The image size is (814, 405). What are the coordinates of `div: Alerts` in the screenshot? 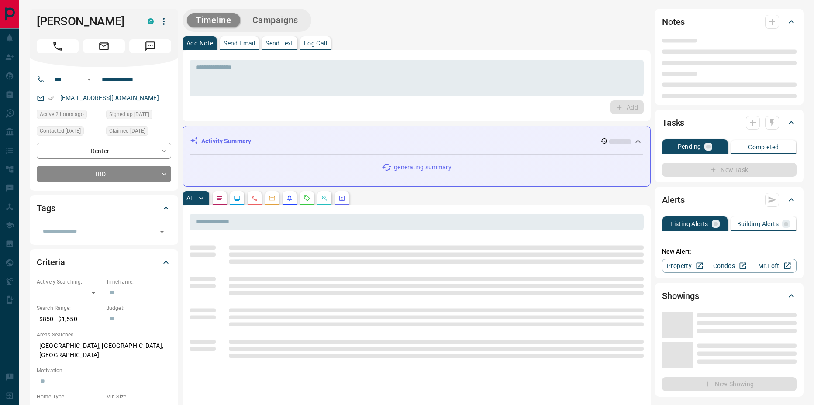 It's located at (729, 200).